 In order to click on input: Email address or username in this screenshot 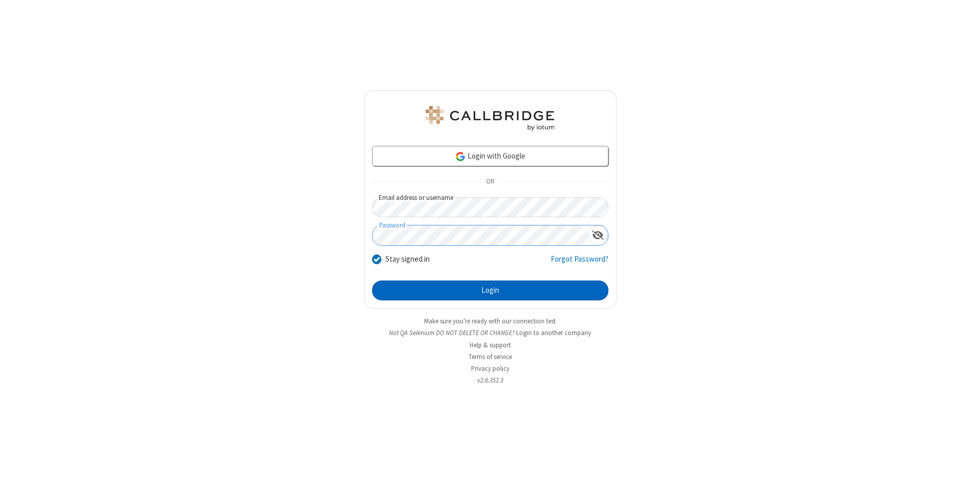, I will do `click(490, 207)`.